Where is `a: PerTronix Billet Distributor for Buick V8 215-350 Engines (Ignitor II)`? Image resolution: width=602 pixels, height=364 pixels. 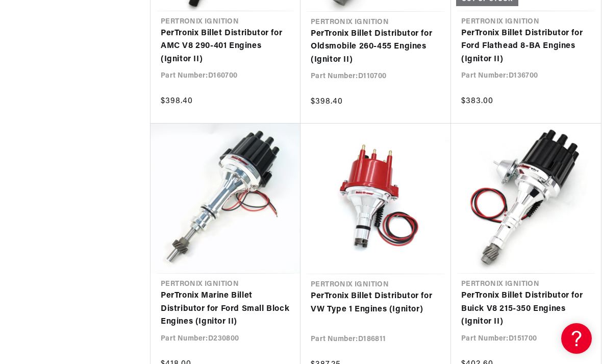 a: PerTronix Billet Distributor for Buick V8 215-350 Engines (Ignitor II) is located at coordinates (526, 309).